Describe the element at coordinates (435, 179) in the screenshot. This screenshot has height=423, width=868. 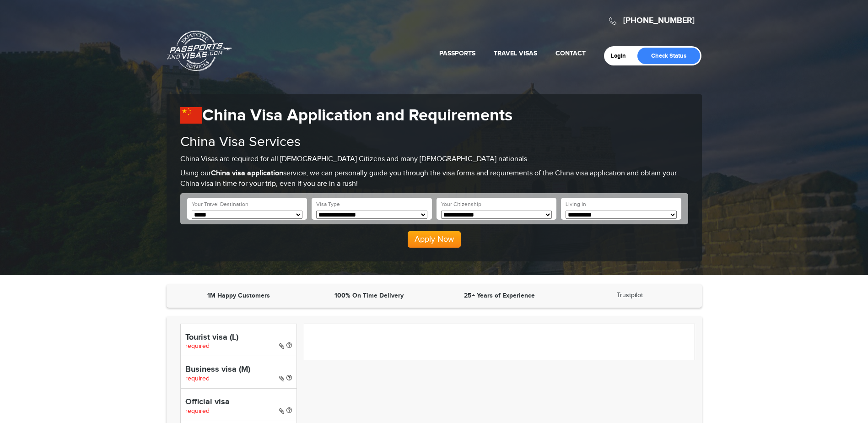
I see `p: Using our service, we can personally guide you through the visa forms and requirements of the Chi...` at that location.